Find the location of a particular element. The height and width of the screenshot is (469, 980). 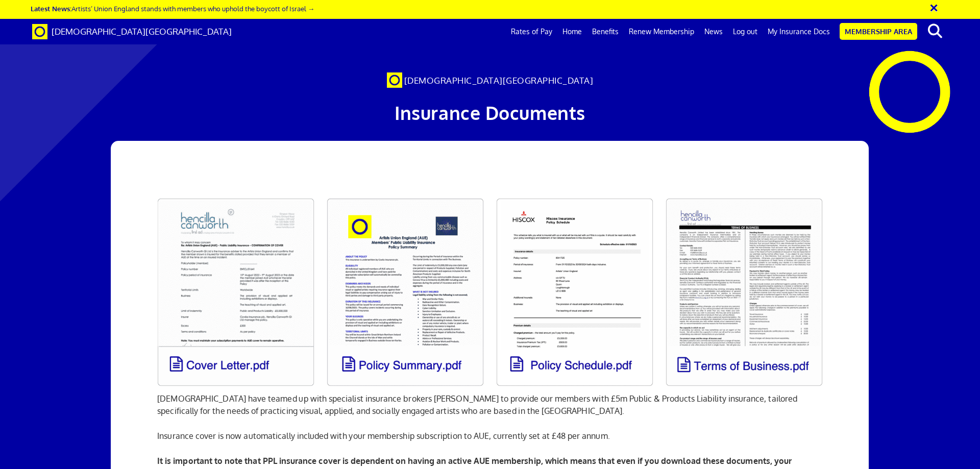

a: Home is located at coordinates (572, 32).